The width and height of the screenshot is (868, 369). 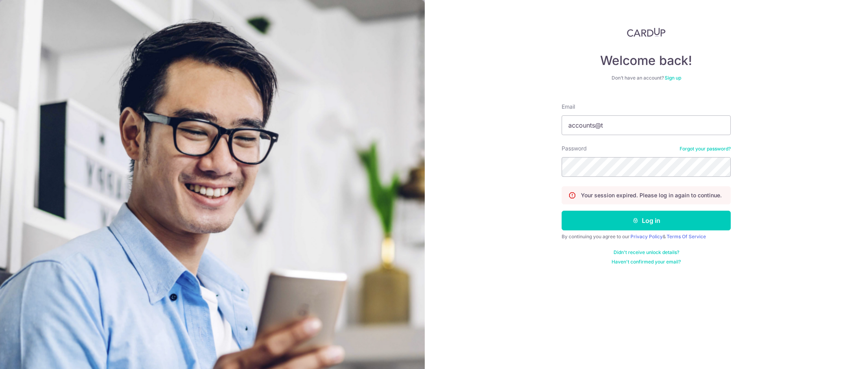 What do you see at coordinates (568, 106) in the screenshot?
I see `label: Email` at bounding box center [568, 106].